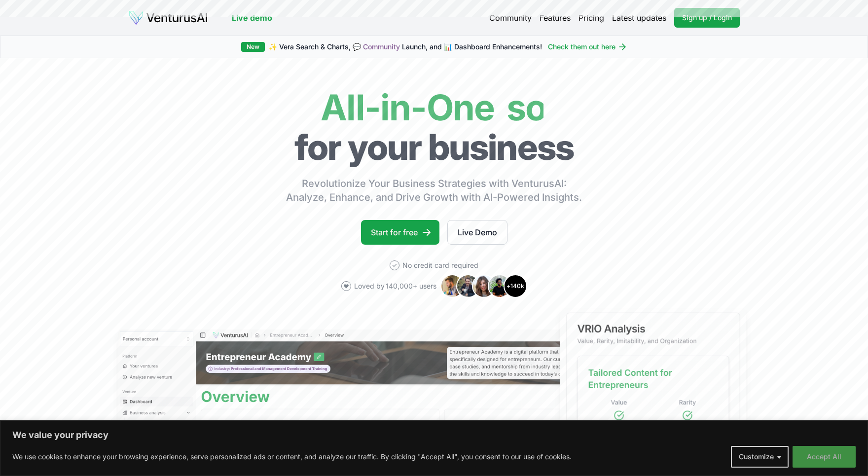  What do you see at coordinates (252, 18) in the screenshot?
I see `a: Live demo` at bounding box center [252, 18].